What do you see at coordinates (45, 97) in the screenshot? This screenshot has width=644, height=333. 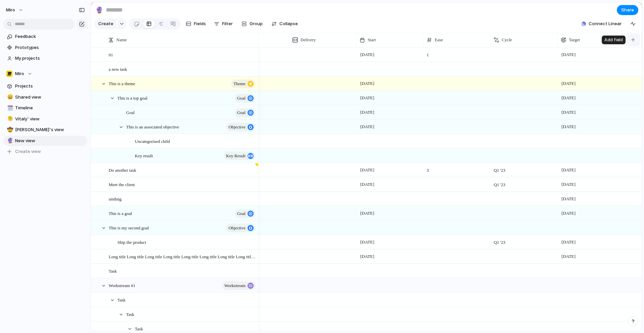 I see `div: 😄Shared view` at bounding box center [45, 97].